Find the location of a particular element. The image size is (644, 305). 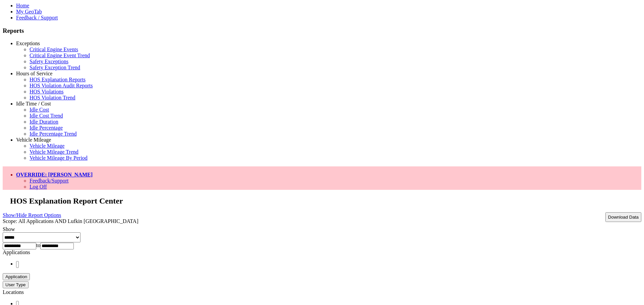

a: Idle Cost Trend is located at coordinates (46, 116).